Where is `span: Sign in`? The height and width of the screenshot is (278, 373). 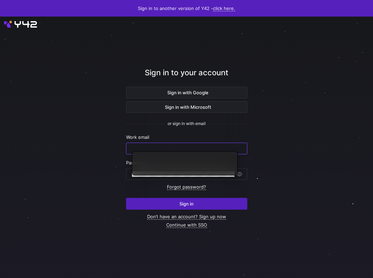 span: Sign in is located at coordinates (186, 204).